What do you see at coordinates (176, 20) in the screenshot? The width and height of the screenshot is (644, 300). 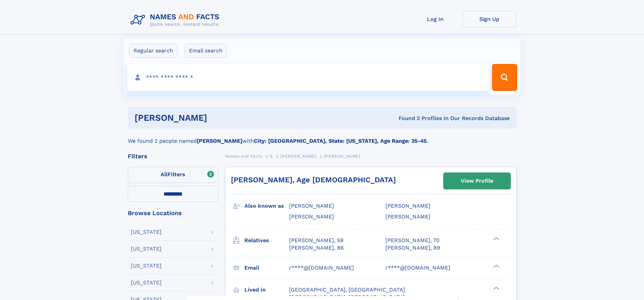 I see `img: Logo Names and Facts` at bounding box center [176, 20].